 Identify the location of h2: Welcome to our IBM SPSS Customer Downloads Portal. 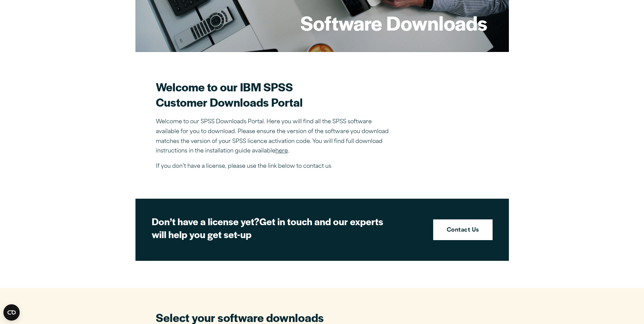
(275, 94).